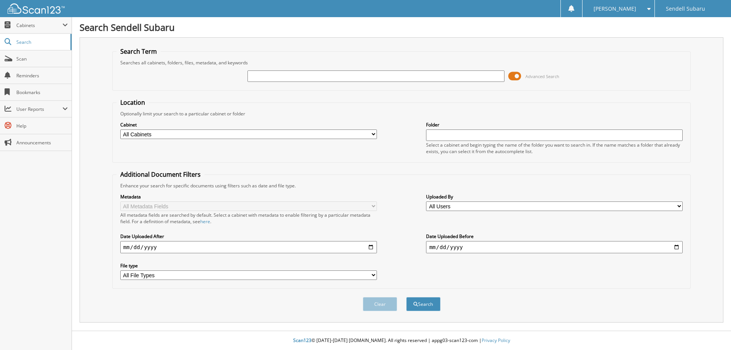 This screenshot has width=731, height=350. I want to click on span: Search, so click(41, 42).